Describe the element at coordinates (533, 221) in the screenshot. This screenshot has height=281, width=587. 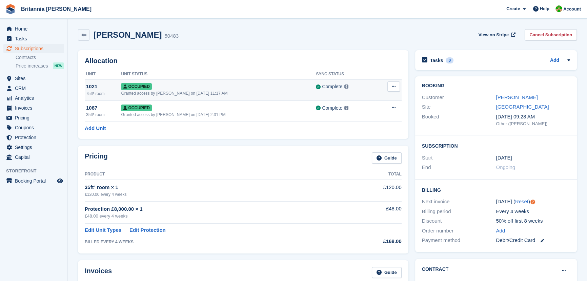
I see `div: 50% off first 8 weeks` at that location.